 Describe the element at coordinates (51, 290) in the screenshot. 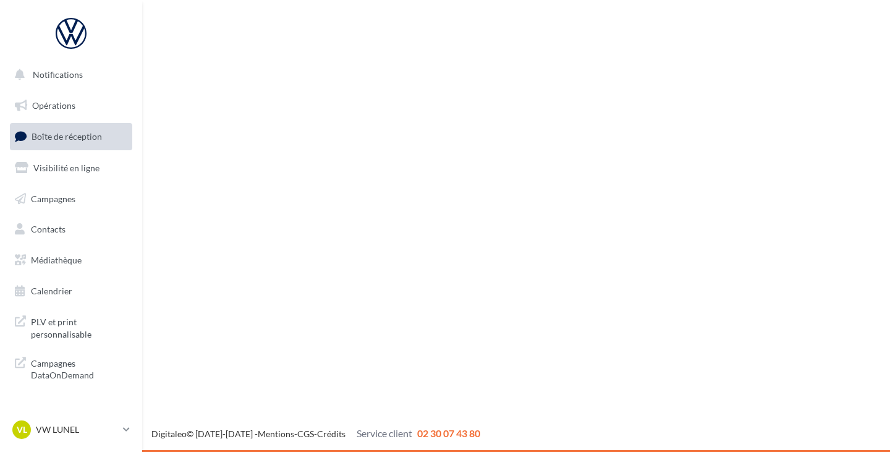

I see `span: Calendrier` at that location.